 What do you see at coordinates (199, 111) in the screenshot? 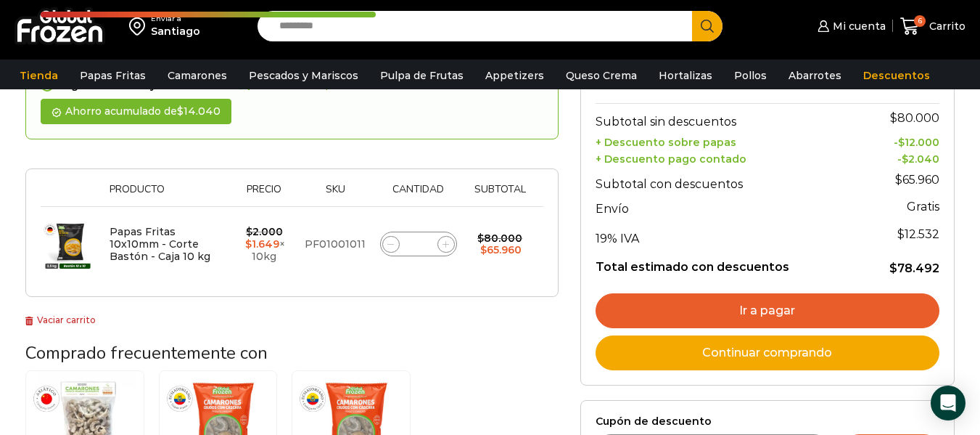
I see `bdi: 14.040` at bounding box center [199, 111].